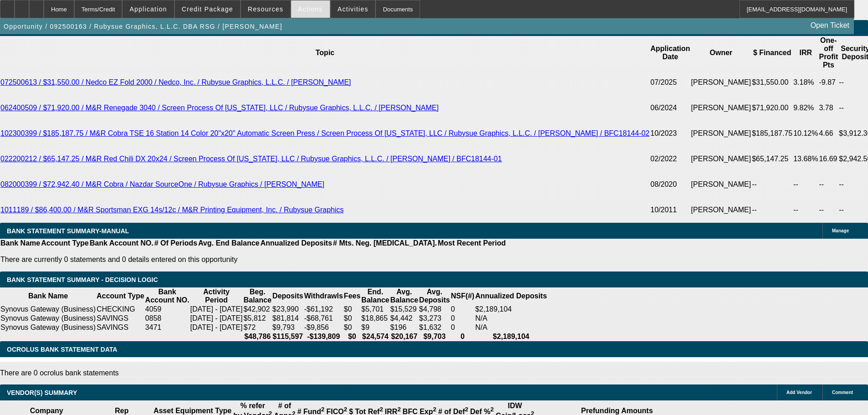 The height and width of the screenshot is (415, 868). I want to click on th: -$139,809, so click(323, 337).